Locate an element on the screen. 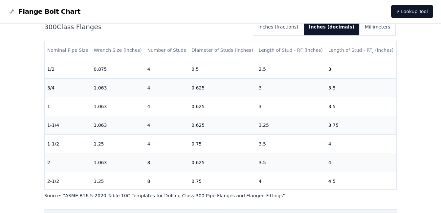 The image size is (441, 213). a: Flange Bolt Chart LogoFlange Bolt Chart is located at coordinates (44, 11).